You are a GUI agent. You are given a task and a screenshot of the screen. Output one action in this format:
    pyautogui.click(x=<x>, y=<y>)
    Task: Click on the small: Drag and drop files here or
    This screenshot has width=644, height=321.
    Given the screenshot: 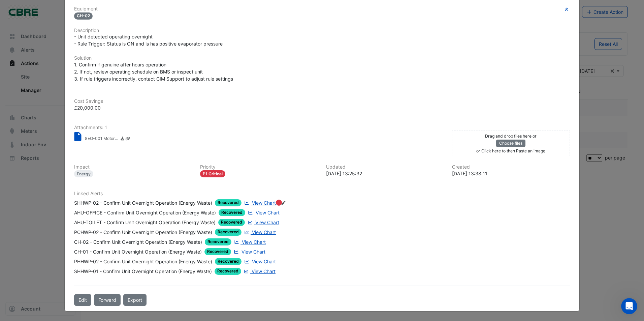 What is the action you would take?
    pyautogui.click(x=511, y=136)
    